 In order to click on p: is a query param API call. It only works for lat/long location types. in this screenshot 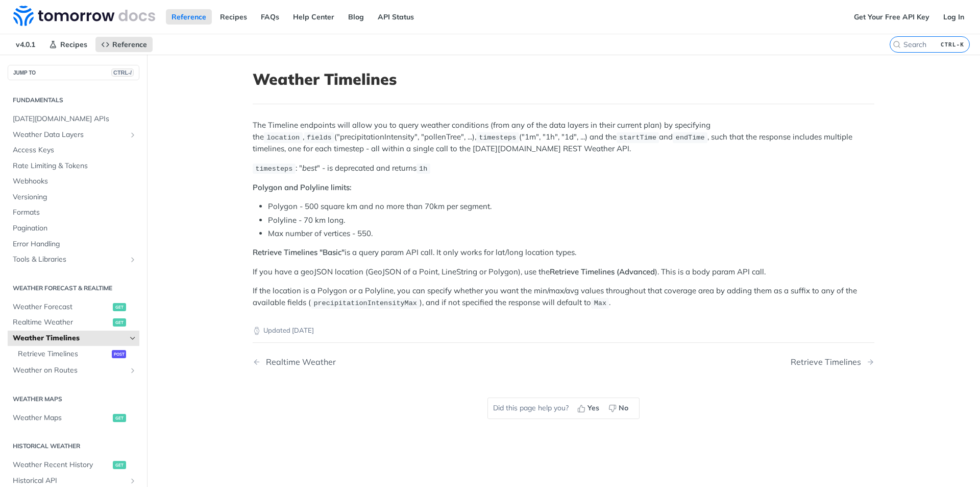, I will do `click(563, 252)`.